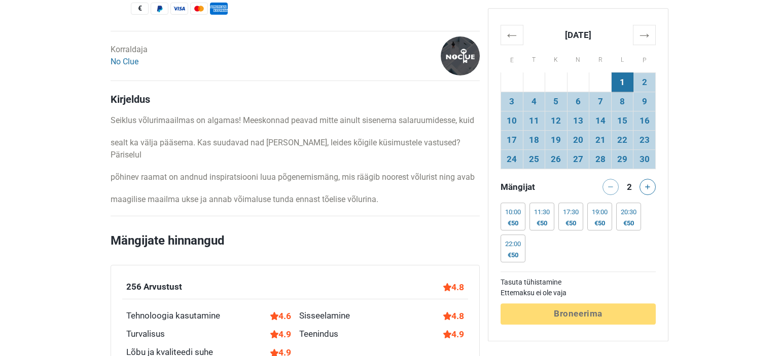  I want to click on td: 26, so click(556, 159).